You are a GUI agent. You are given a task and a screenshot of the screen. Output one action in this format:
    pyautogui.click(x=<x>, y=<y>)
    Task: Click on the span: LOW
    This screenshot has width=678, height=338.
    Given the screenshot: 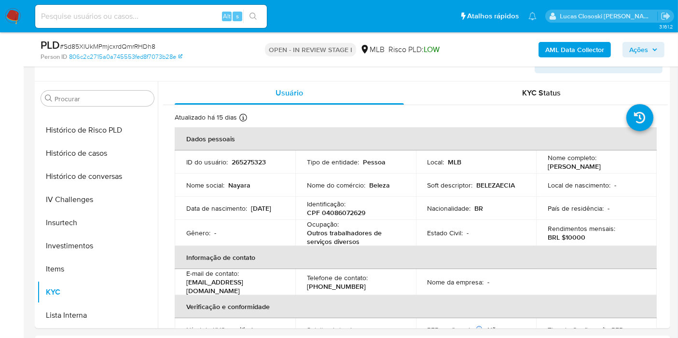 What is the action you would take?
    pyautogui.click(x=431, y=49)
    